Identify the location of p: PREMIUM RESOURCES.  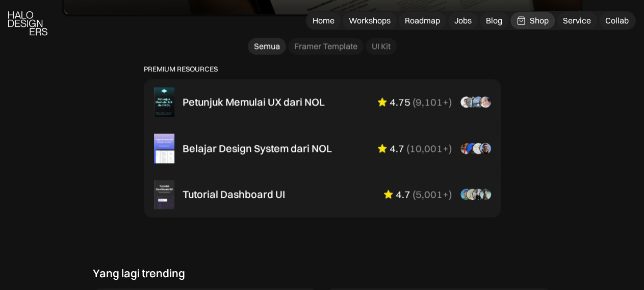
(322, 69).